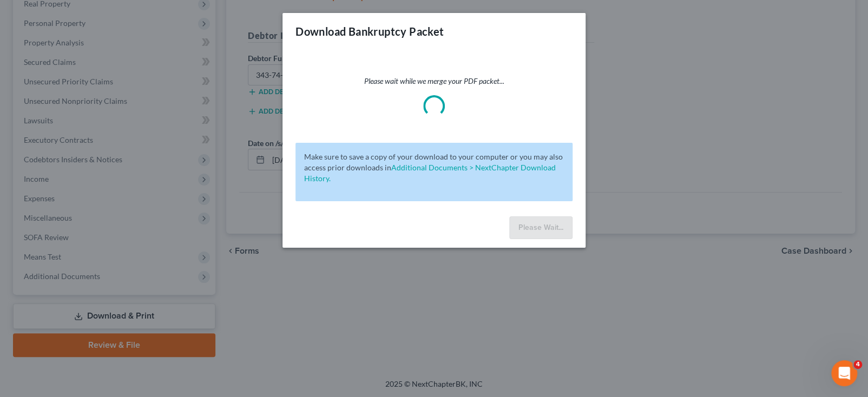  Describe the element at coordinates (430, 172) in the screenshot. I see `a: Additional Documents > NextChapter Download History.` at that location.